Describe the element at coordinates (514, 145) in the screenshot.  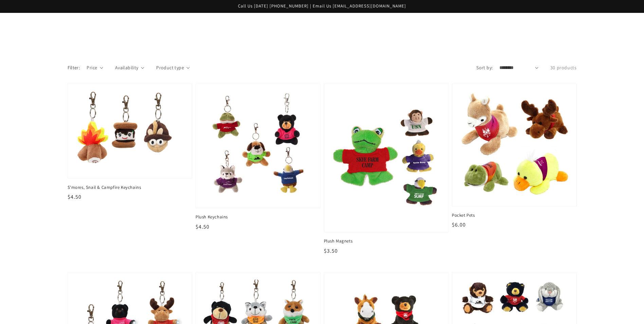
I see `img: Pocket Pets` at that location.